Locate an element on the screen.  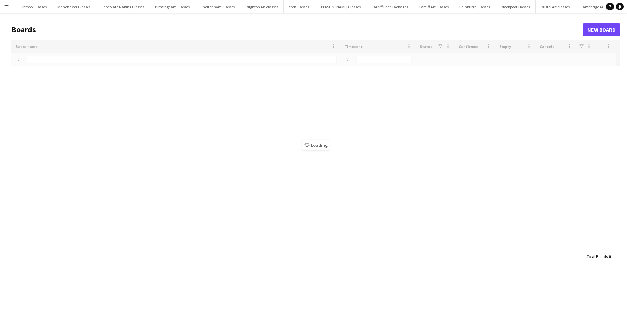
button: Edinburgh Classes is located at coordinates (475, 7).